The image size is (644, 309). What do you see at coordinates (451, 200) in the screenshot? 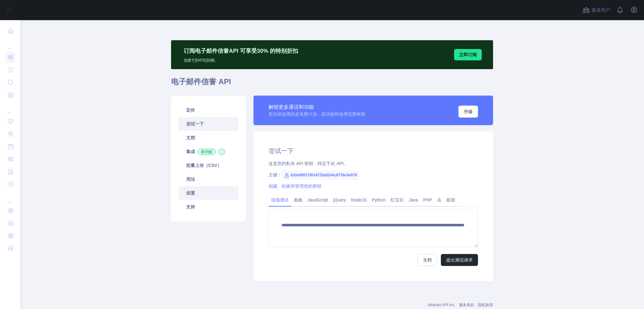
I see `font: 邮差` at bounding box center [451, 200].